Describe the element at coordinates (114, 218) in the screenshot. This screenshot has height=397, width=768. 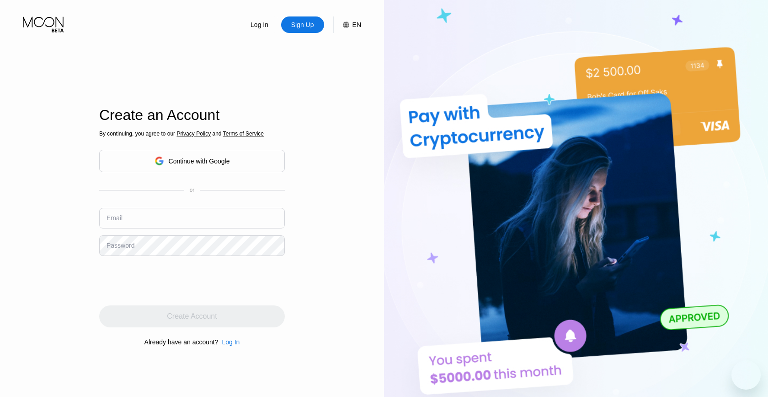
I see `div: Email` at that location.